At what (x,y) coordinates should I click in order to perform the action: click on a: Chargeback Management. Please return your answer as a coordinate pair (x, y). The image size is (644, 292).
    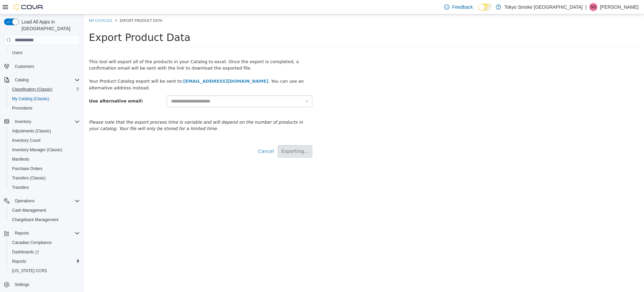
    Looking at the image, I should click on (35, 220).